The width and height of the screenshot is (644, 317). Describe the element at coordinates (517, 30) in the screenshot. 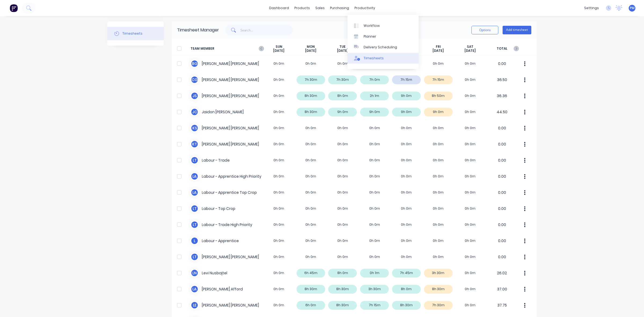

I see `button: Add timesheet` at that location.